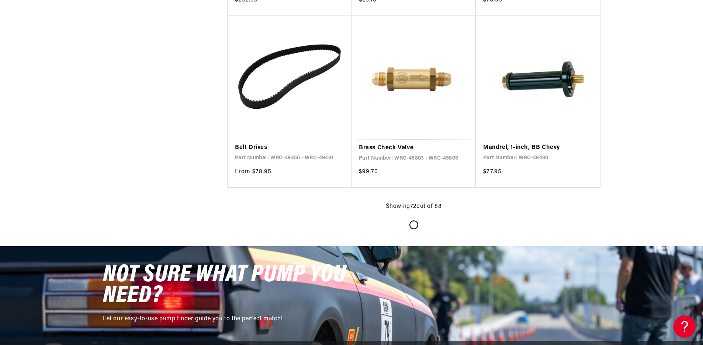 The image size is (703, 345). I want to click on a: Mandrel, 1-inch, BB Chevy, so click(538, 148).